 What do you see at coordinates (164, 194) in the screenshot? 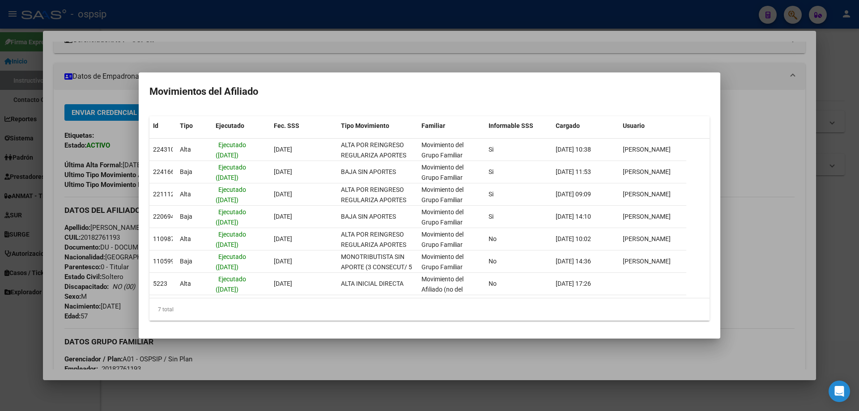
I see `span: 221112` at bounding box center [164, 194].